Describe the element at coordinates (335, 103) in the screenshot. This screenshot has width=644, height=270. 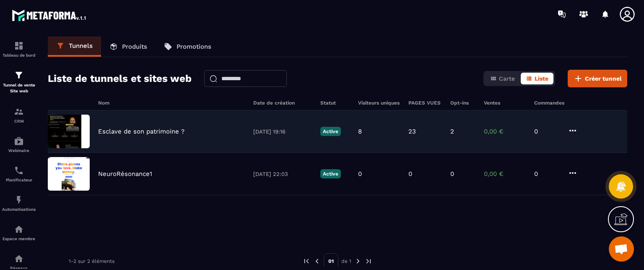
I see `h6: Statut` at that location.